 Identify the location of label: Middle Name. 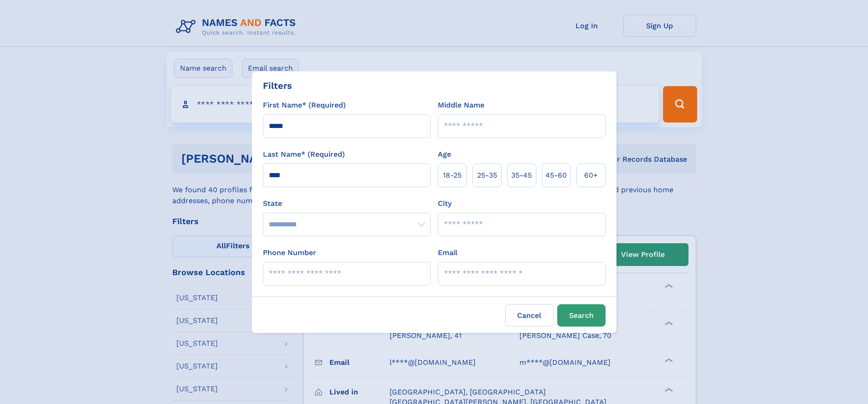
(461, 106).